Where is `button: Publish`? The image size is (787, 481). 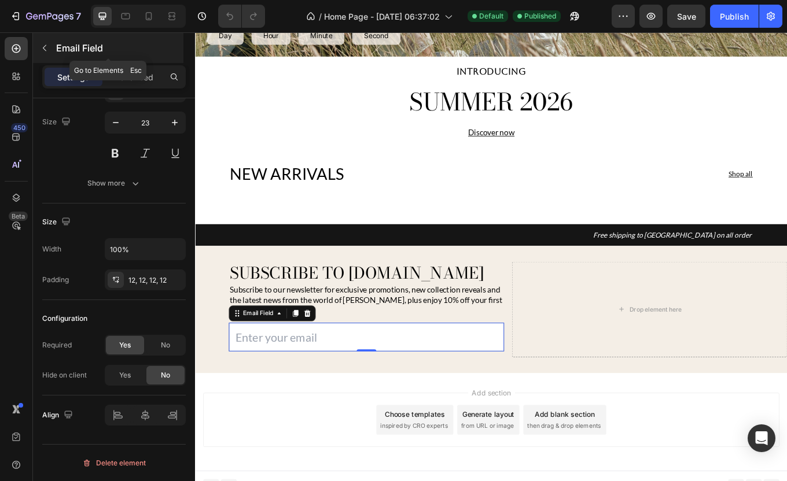 button: Publish is located at coordinates (734, 16).